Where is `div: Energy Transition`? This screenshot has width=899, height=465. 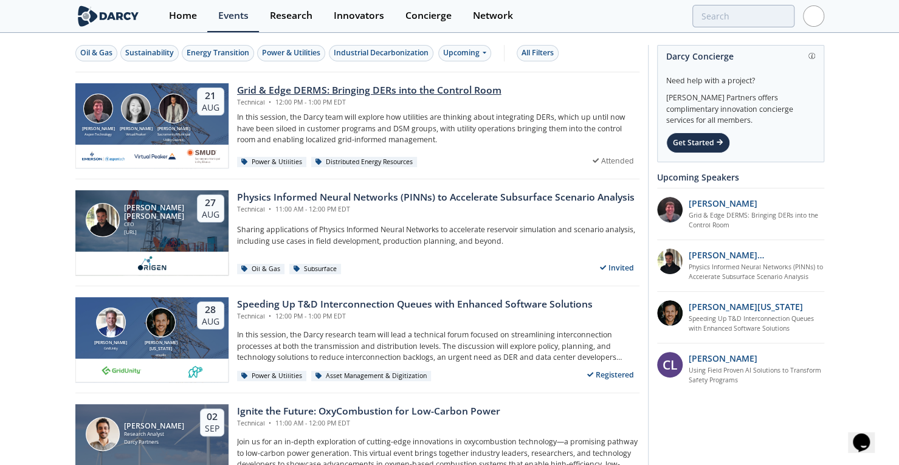
div: Energy Transition is located at coordinates (218, 53).